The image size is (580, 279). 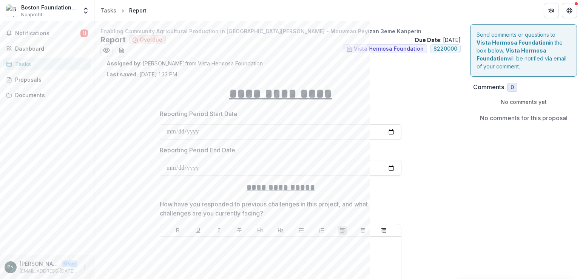 I want to click on strong: Last saved:, so click(x=122, y=74).